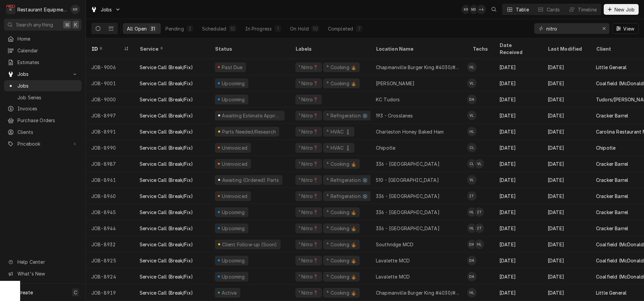 The image size is (644, 301). What do you see at coordinates (248, 131) in the screenshot?
I see `div: Parts Needed/Research` at bounding box center [248, 131].